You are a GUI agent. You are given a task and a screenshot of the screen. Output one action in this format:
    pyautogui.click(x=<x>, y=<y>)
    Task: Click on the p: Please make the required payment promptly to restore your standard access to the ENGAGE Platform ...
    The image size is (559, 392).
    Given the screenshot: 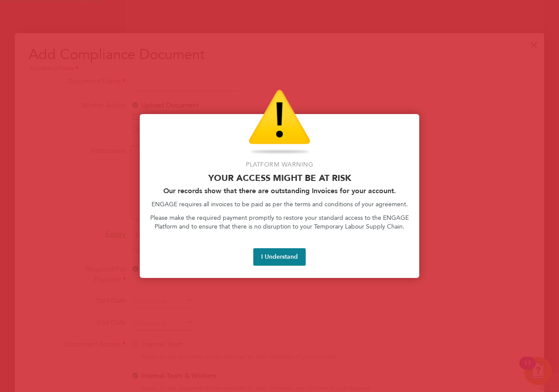 What is the action you would take?
    pyautogui.click(x=280, y=222)
    